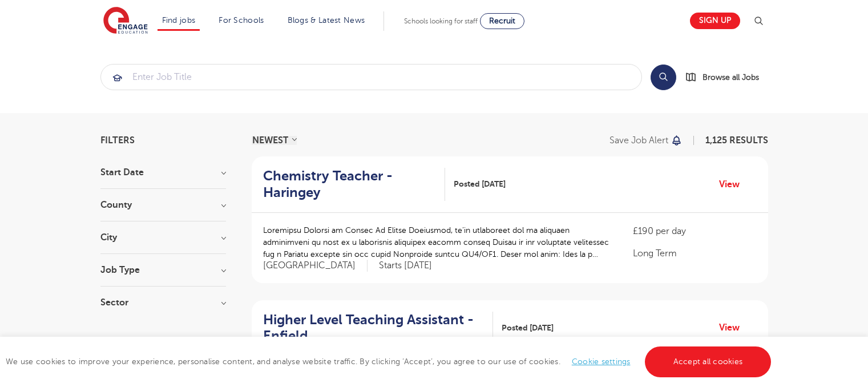  Describe the element at coordinates (125, 21) in the screenshot. I see `img: Engage Education` at that location.